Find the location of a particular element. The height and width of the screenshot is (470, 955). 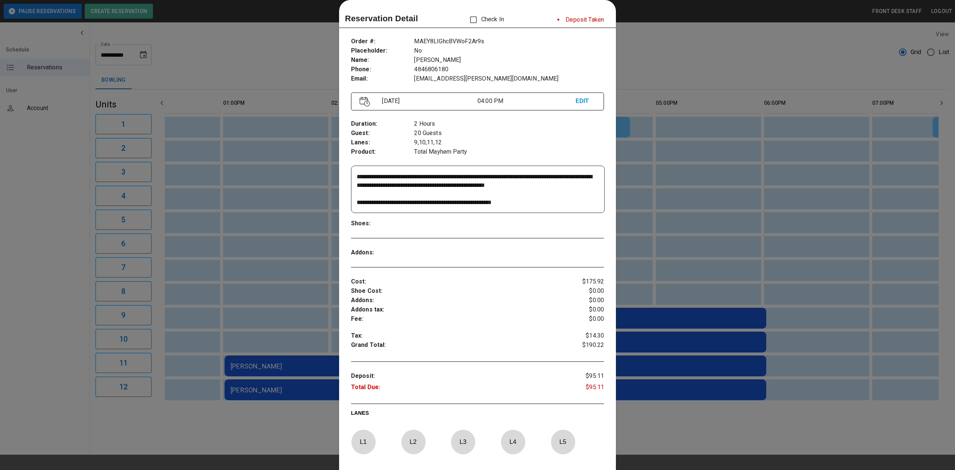

p: Grand Total : is located at coordinates (456, 346).